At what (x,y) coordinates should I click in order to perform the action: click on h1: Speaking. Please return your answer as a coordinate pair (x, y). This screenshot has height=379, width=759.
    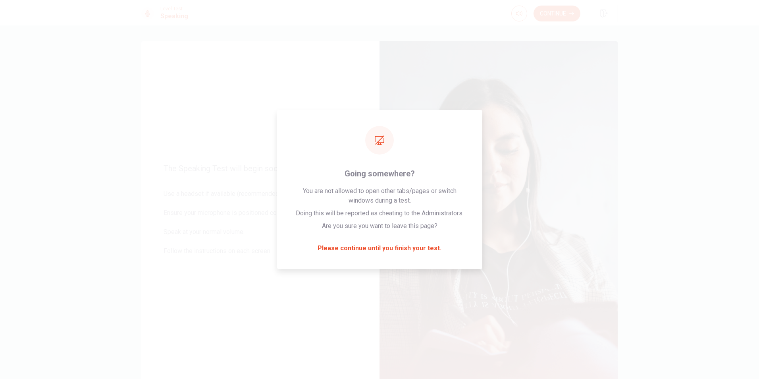
    Looking at the image, I should click on (174, 16).